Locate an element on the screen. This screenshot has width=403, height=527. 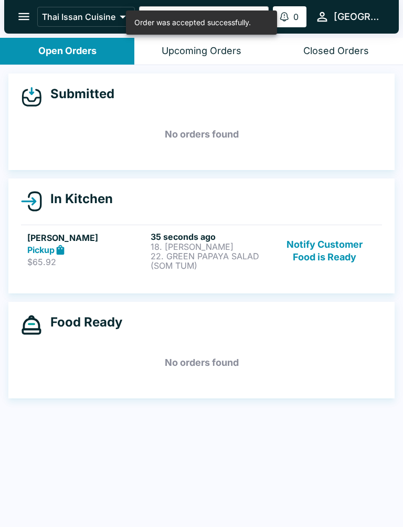
h4: In Kitchen is located at coordinates (77, 199).